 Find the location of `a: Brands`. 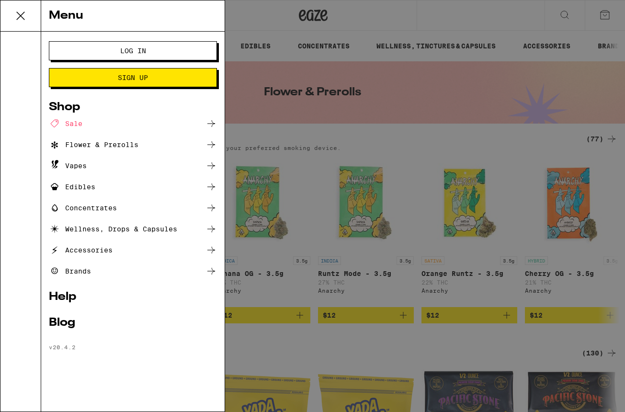

a: Brands is located at coordinates (133, 271).